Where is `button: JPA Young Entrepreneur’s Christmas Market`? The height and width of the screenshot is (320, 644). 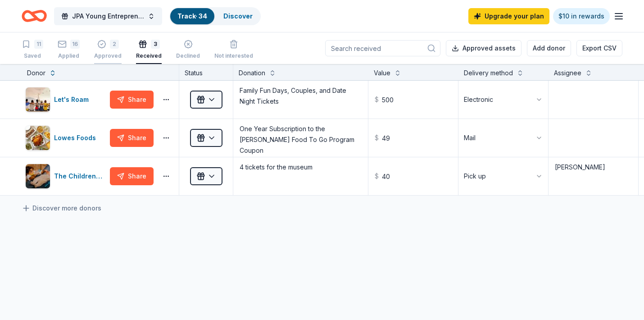 button: JPA Young Entrepreneur’s Christmas Market is located at coordinates (109, 16).